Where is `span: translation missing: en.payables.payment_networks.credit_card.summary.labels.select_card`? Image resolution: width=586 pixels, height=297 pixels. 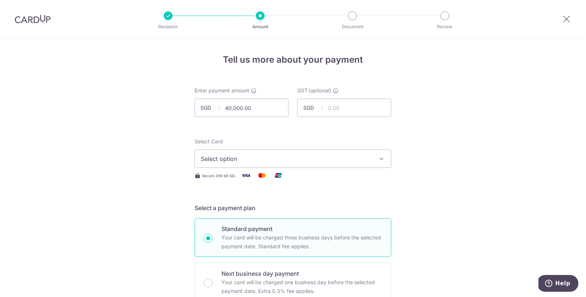 span: translation missing: en.payables.payment_networks.credit_card.summary.labels.select_card is located at coordinates (209, 141).